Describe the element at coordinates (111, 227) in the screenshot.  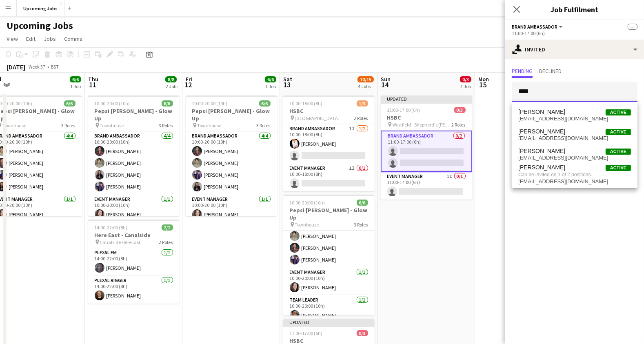
I see `span: 14:00-22:00 (8h)` at that location.